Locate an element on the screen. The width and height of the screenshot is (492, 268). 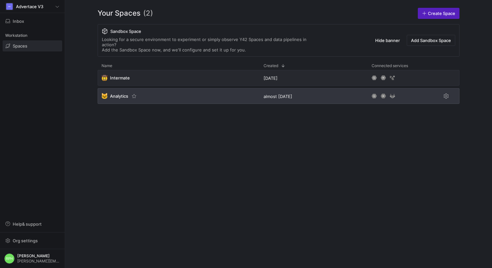
span: Create Space is located at coordinates (441, 13).